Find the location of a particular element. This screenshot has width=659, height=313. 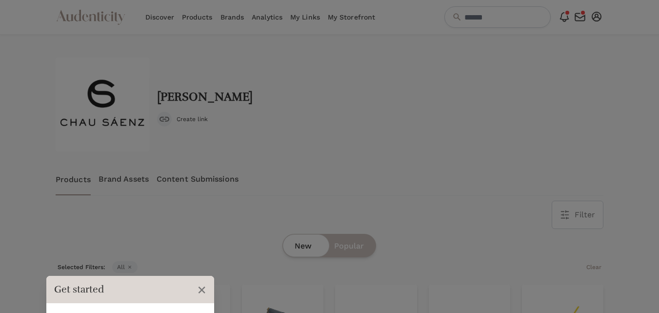

button: Clear is located at coordinates (594, 267).